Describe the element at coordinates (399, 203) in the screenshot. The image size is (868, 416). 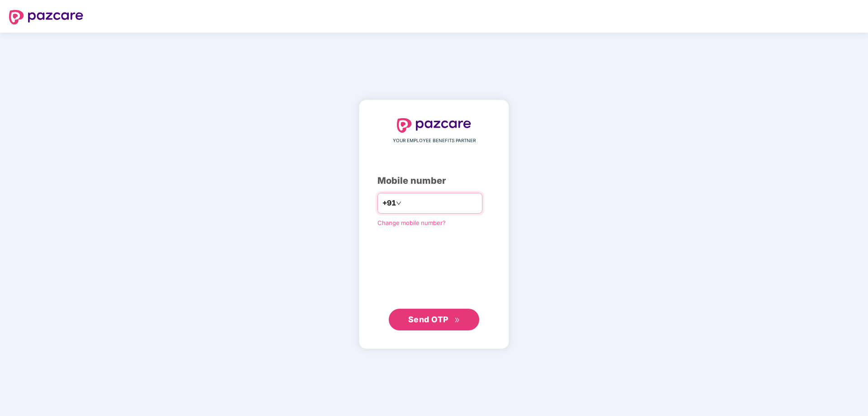
I see `span: down` at that location.